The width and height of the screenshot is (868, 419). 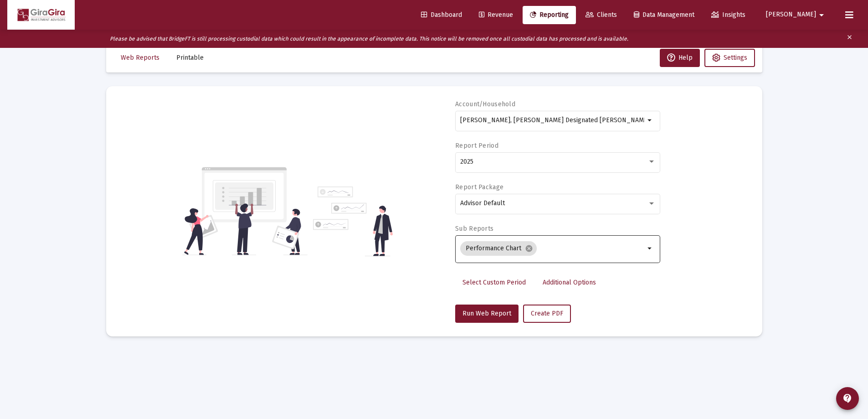 I want to click on span: Create PDF, so click(x=547, y=314).